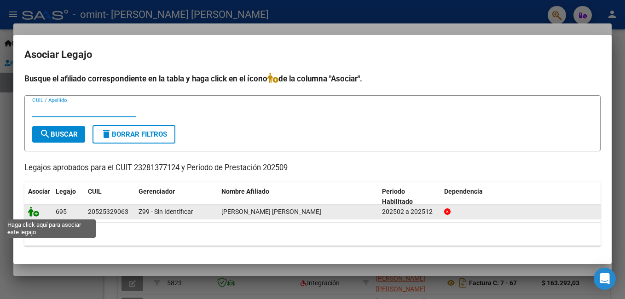 Image resolution: width=625 pixels, height=299 pixels. What do you see at coordinates (312, 55) in the screenshot?
I see `h2: Asociar Legajo` at bounding box center [312, 55].